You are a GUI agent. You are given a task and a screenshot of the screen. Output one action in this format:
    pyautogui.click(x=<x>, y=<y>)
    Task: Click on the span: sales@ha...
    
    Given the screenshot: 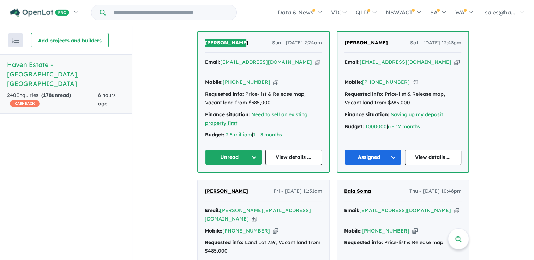 What is the action you would take?
    pyautogui.click(x=500, y=12)
    